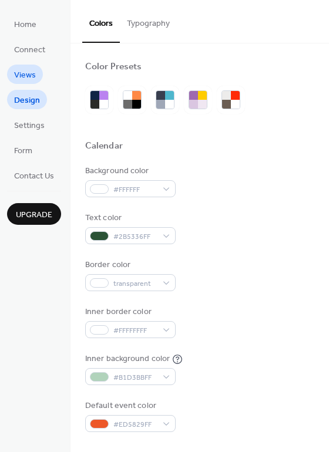  What do you see at coordinates (25, 25) in the screenshot?
I see `span: Home` at bounding box center [25, 25].